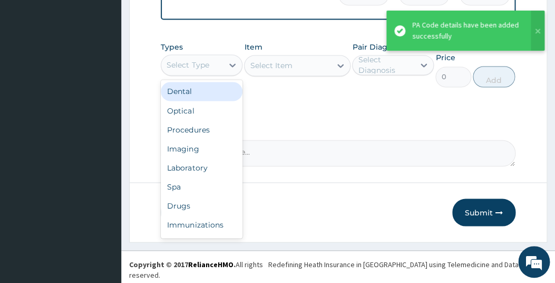 This screenshot has height=283, width=555. What do you see at coordinates (186, 18) in the screenshot?
I see `div: Minimize live chat window` at bounding box center [186, 18].